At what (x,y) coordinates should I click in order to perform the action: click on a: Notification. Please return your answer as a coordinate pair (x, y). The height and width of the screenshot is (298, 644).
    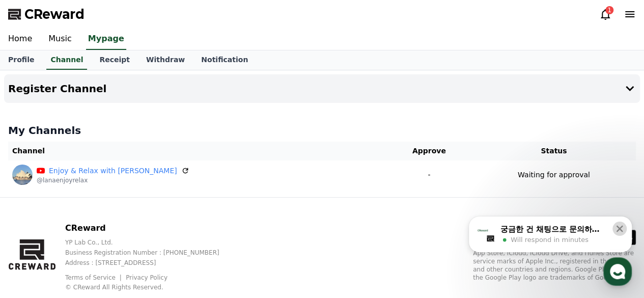
    Looking at the image, I should click on (224, 60).